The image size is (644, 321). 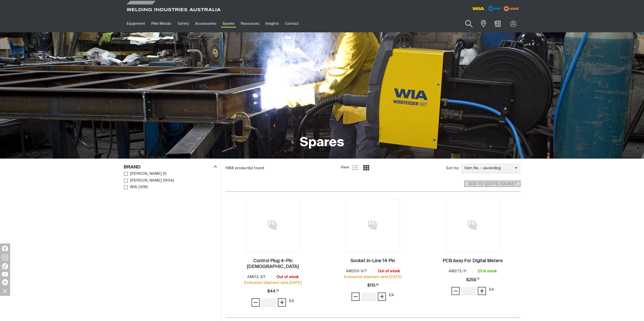 I want to click on a: List view, so click(x=355, y=168).